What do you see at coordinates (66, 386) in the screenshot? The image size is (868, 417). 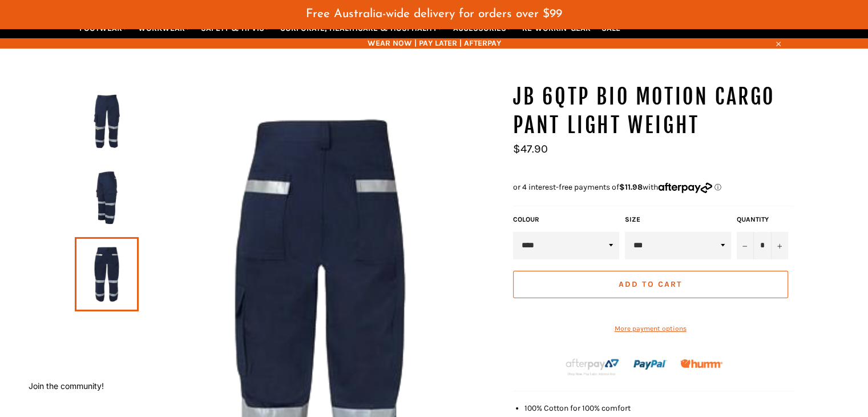 I see `button: Join the community!` at bounding box center [66, 386].